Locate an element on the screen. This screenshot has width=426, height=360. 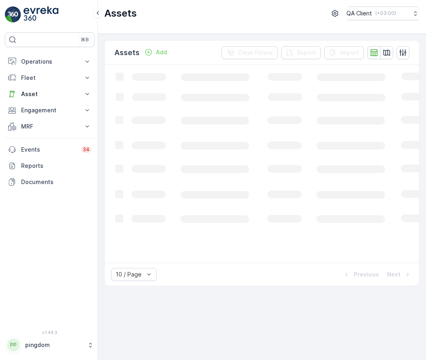
button: PPpingdom is located at coordinates (50, 345).